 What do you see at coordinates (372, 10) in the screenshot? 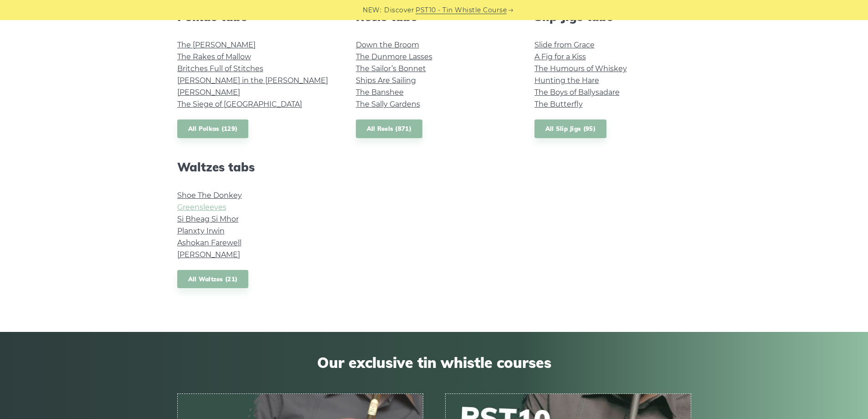
I see `span: NEW:` at bounding box center [372, 10].